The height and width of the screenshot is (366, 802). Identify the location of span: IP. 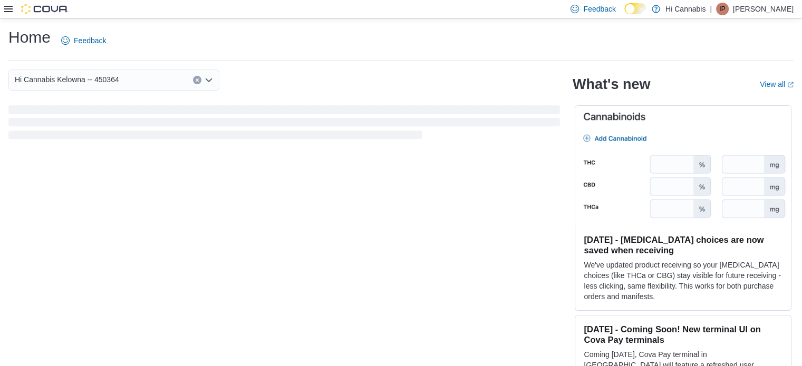
(721, 9).